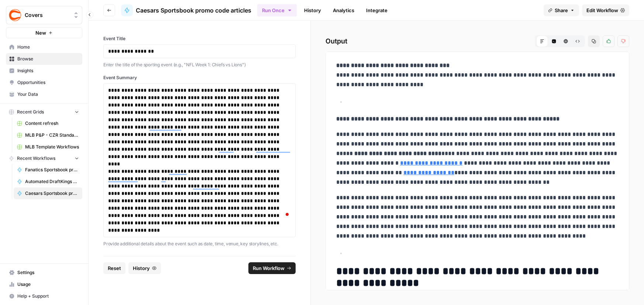 This screenshot has height=305, width=644. I want to click on p: Provide additional details about the event such as date, time, venue, key storylines, etc., so click(199, 244).